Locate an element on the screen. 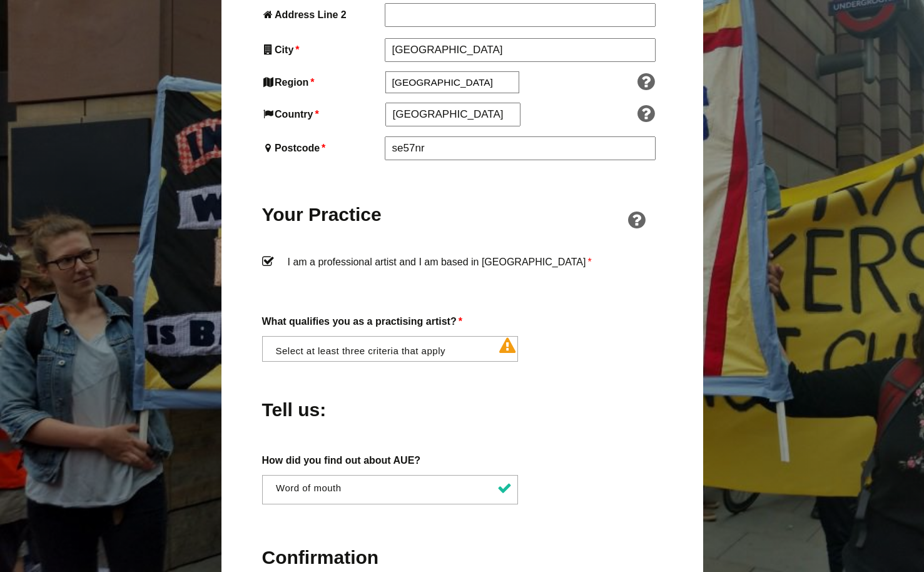 Image resolution: width=924 pixels, height=572 pixels. label: Country is located at coordinates (322, 114).